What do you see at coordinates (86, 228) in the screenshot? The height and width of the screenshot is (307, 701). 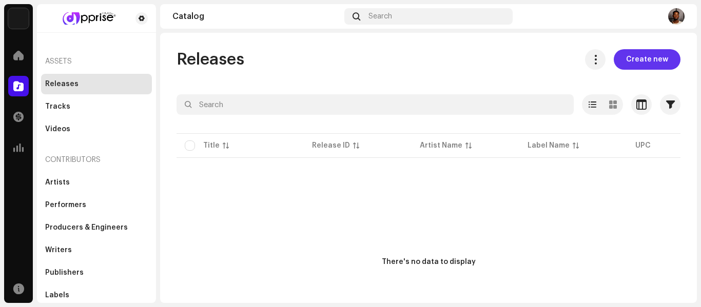 I see `div: Producers & Engineers` at bounding box center [86, 228].